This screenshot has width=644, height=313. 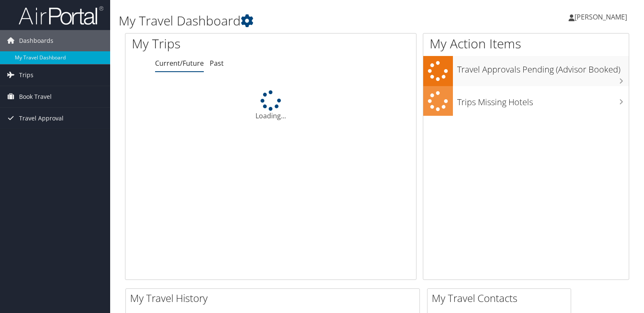 I want to click on h1: My Action Items, so click(x=526, y=44).